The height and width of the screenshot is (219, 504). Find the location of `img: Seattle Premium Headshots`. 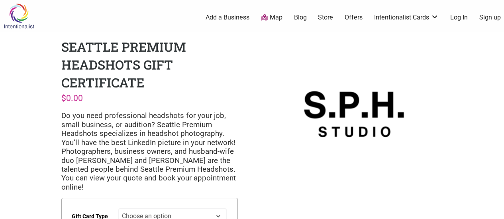

img: Seattle Premium Headshots is located at coordinates (354, 113).